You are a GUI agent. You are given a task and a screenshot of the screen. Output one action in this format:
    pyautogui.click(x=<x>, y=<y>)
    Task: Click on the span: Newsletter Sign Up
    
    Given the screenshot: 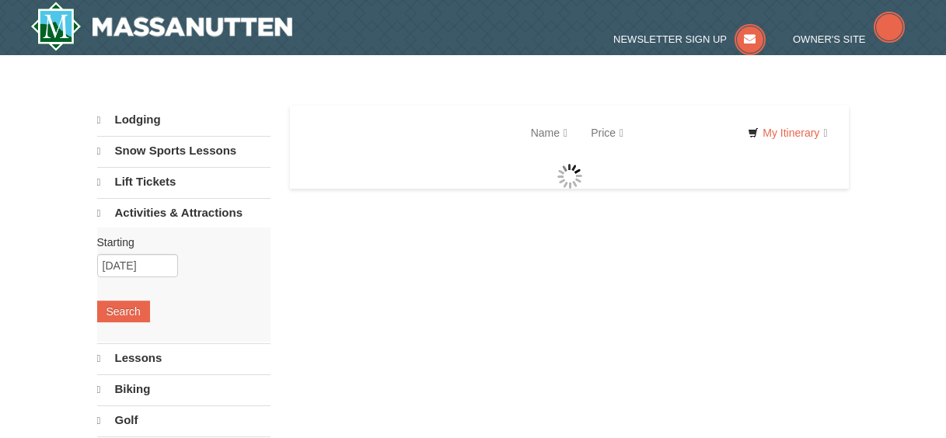 What is the action you would take?
    pyautogui.click(x=670, y=39)
    